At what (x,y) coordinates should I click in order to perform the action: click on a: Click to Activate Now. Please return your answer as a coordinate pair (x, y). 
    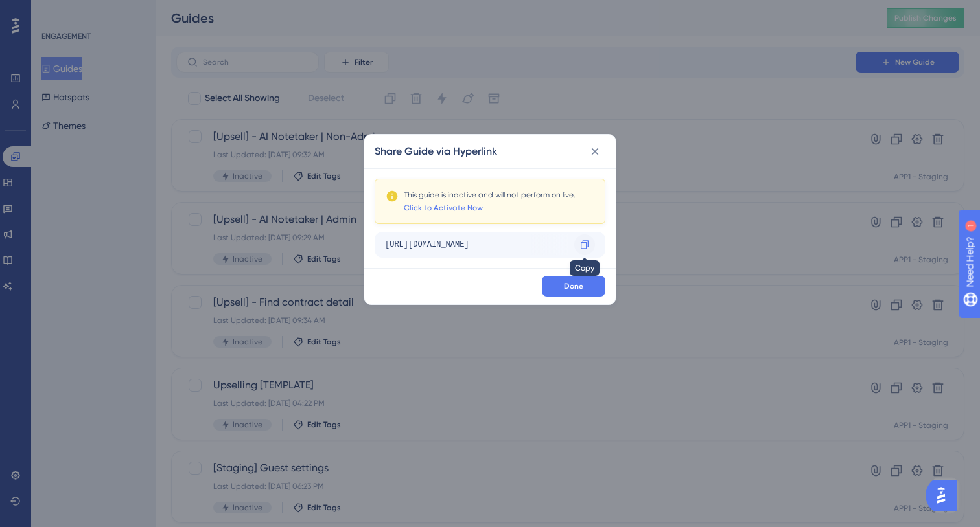
    Looking at the image, I should click on (443, 208).